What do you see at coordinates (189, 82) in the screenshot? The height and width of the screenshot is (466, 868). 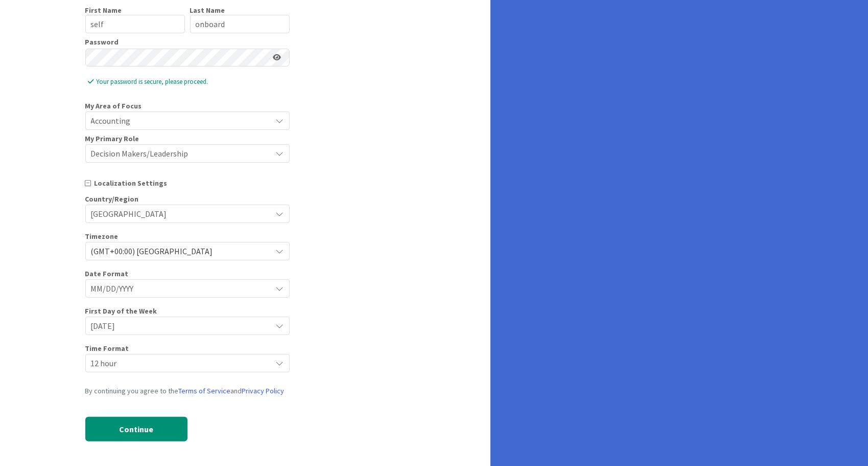 I see `span: Your password is secure, please proceed.` at bounding box center [189, 82].